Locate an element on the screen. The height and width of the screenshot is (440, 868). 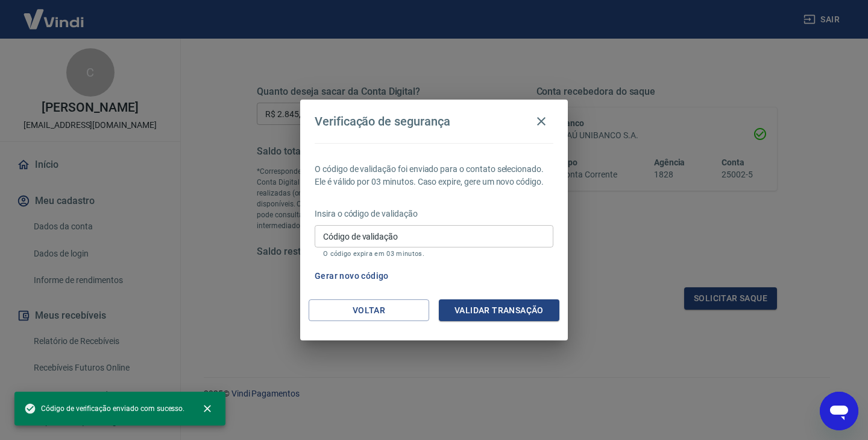
p: O código de validação foi enviado para o contato selecionado. Ele é válido por 03 minutos. Caso e... is located at coordinates (434, 175).